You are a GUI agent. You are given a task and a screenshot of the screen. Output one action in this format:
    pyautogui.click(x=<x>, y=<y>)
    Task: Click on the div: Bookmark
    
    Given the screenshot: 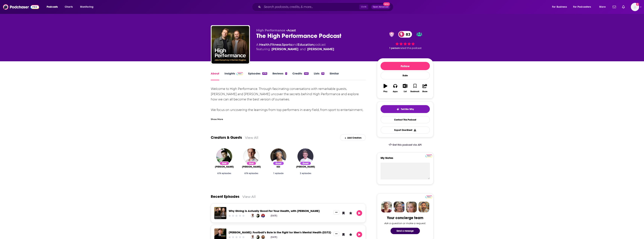 What is the action you would take?
    pyautogui.click(x=415, y=92)
    